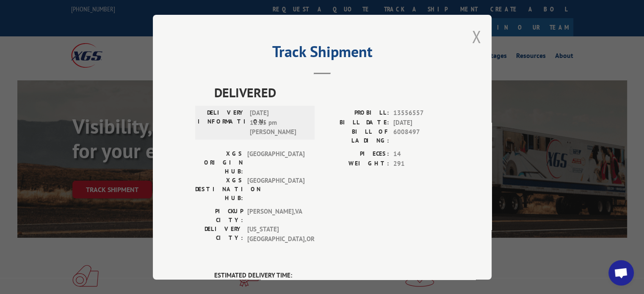  I want to click on label: BILL DATE:, so click(356, 122).